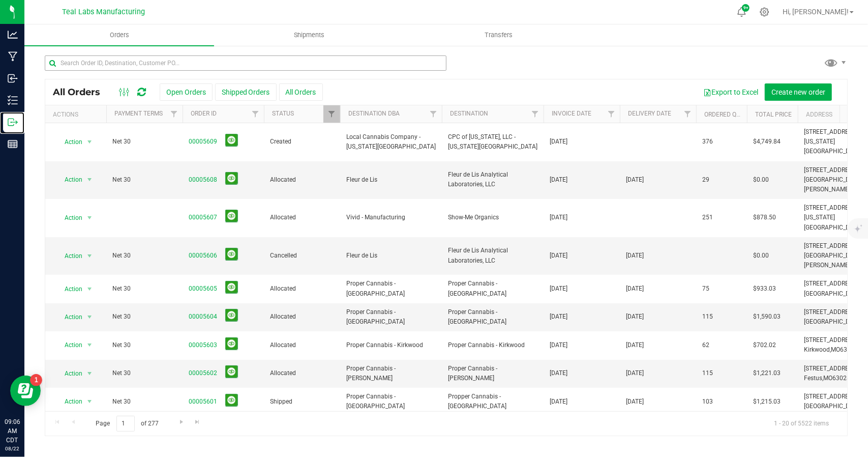  Describe the element at coordinates (302, 141) in the screenshot. I see `span: Created` at that location.